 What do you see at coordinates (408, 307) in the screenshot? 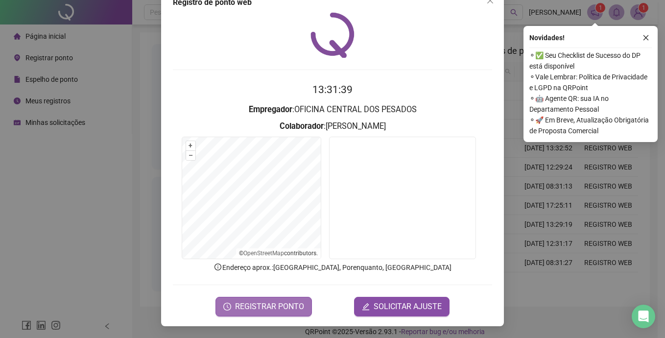
I see `span: SOLICITAR AJUSTE` at bounding box center [408, 307].